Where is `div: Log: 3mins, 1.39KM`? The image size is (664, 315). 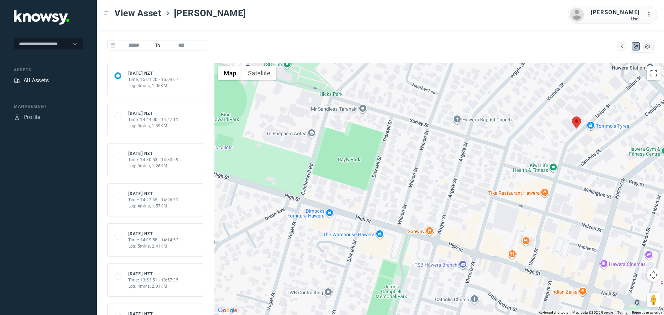
div: Log: 3mins, 1.39KM is located at coordinates (153, 126).